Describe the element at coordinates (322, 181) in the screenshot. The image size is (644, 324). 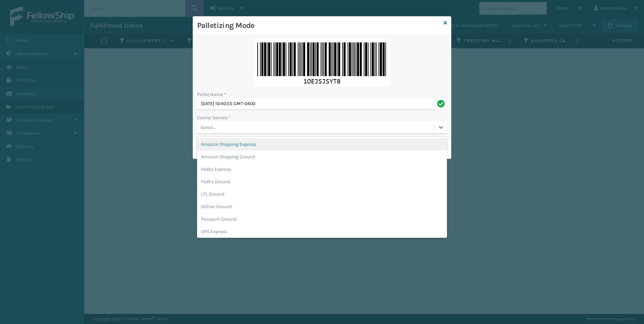
I see `div: FedEx Ground` at that location.